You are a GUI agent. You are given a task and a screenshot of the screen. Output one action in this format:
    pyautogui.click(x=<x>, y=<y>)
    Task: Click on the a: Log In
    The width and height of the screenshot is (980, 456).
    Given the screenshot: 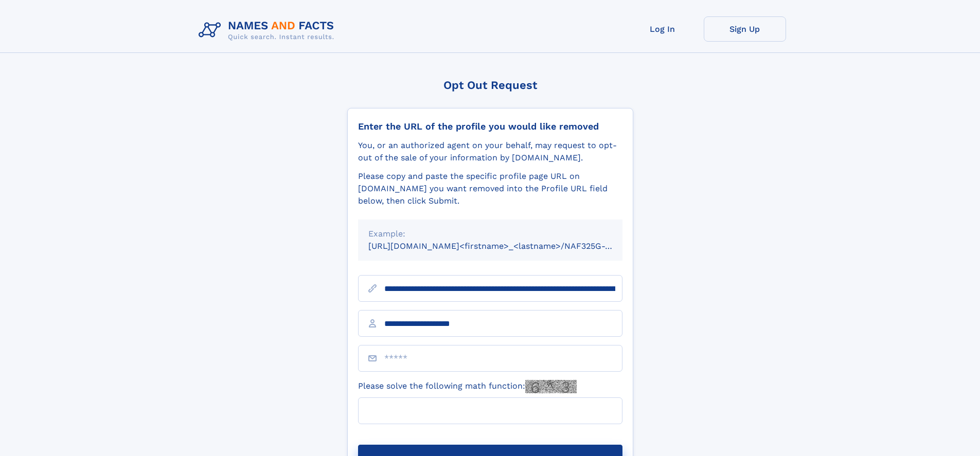 What is the action you would take?
    pyautogui.click(x=662, y=29)
    